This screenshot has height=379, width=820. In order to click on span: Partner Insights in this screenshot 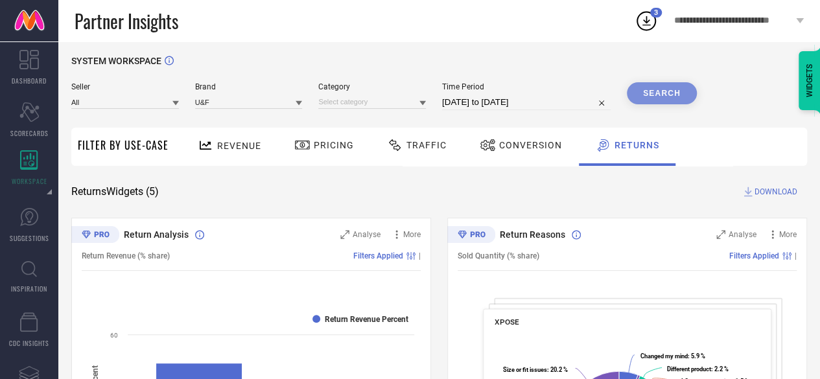, I will do `click(126, 21)`.